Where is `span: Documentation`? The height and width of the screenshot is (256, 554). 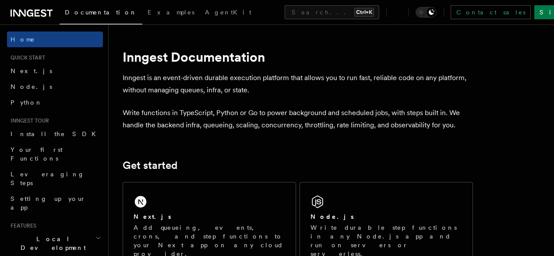
span: Documentation is located at coordinates (101, 12).